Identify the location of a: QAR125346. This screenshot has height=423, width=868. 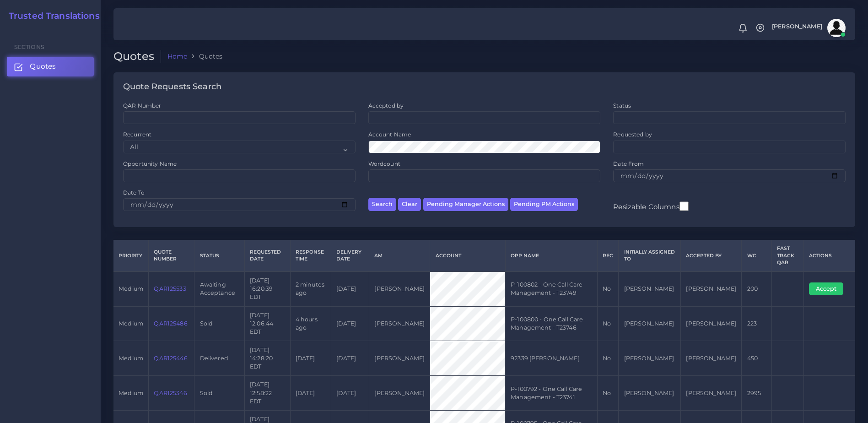
(170, 393).